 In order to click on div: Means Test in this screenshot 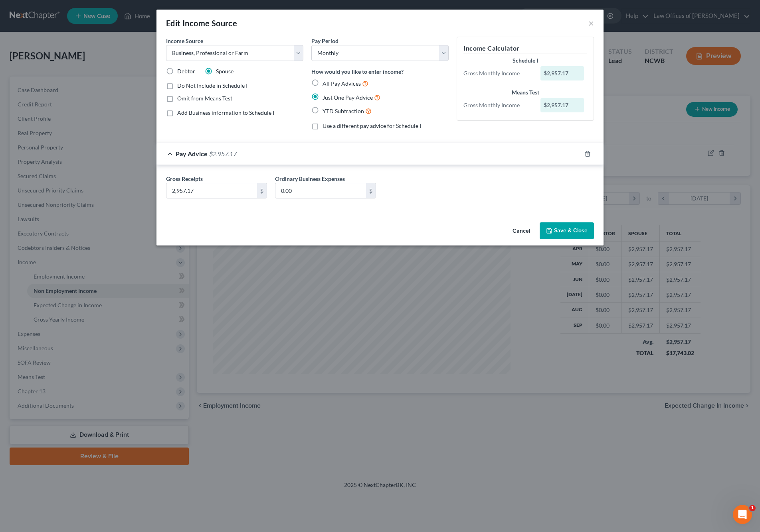, I will do `click(525, 92)`.